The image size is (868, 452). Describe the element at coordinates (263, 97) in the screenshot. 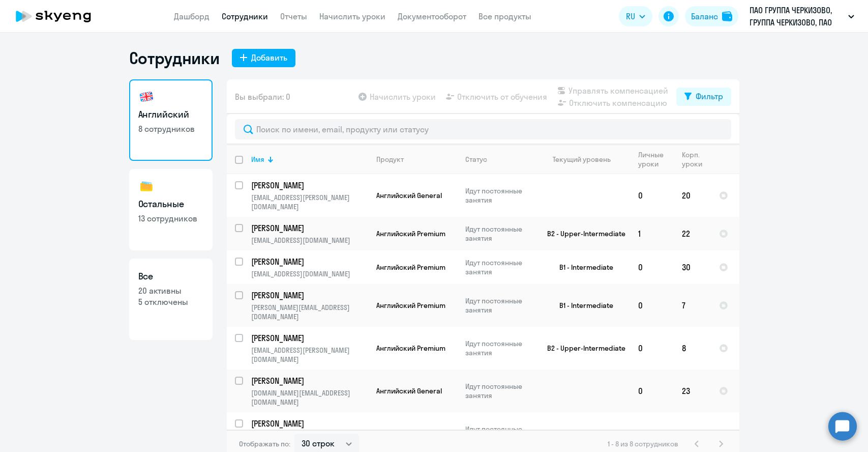

I see `span: Вы выбрали: 0` at that location.